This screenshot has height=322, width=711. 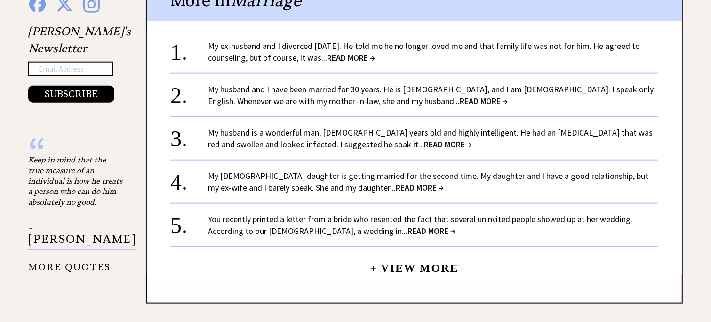 I want to click on input: Email Address, so click(x=71, y=69).